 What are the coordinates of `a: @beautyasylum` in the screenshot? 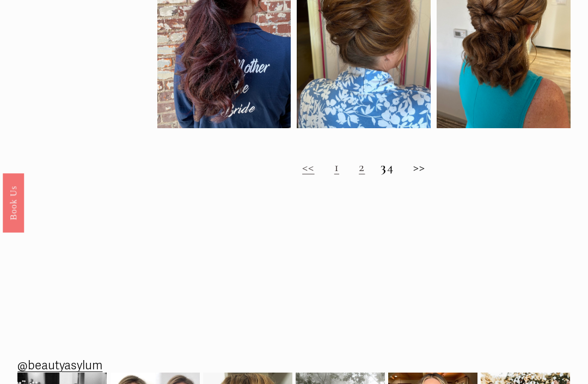 It's located at (60, 366).